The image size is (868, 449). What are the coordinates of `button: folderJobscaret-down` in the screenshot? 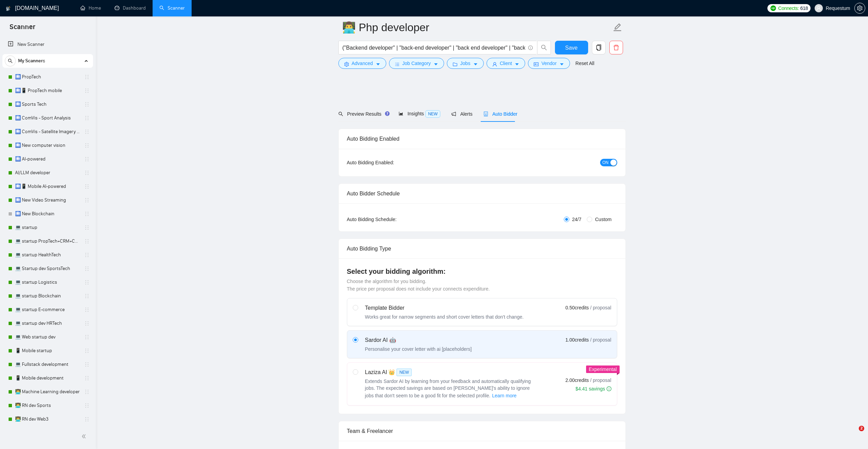 It's located at (465, 63).